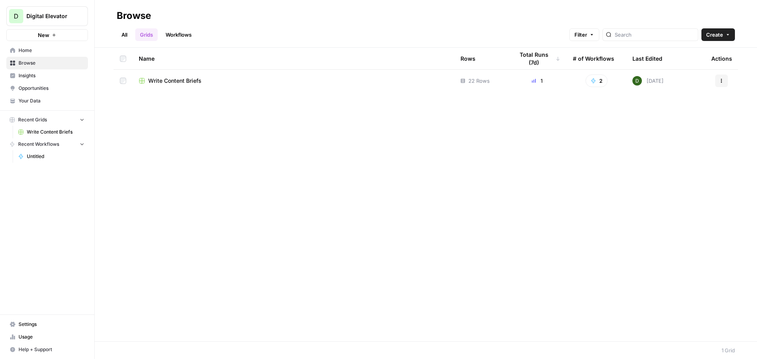  Describe the element at coordinates (729, 351) in the screenshot. I see `div: 1 Grid` at that location.